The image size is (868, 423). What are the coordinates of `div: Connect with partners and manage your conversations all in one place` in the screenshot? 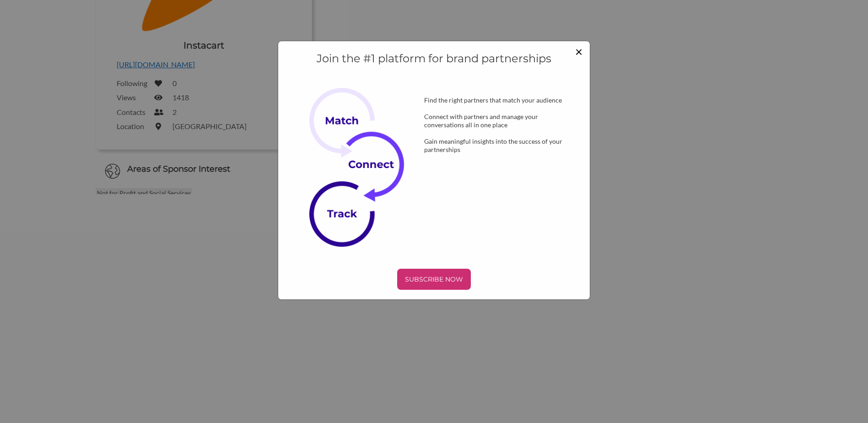 It's located at (495, 120).